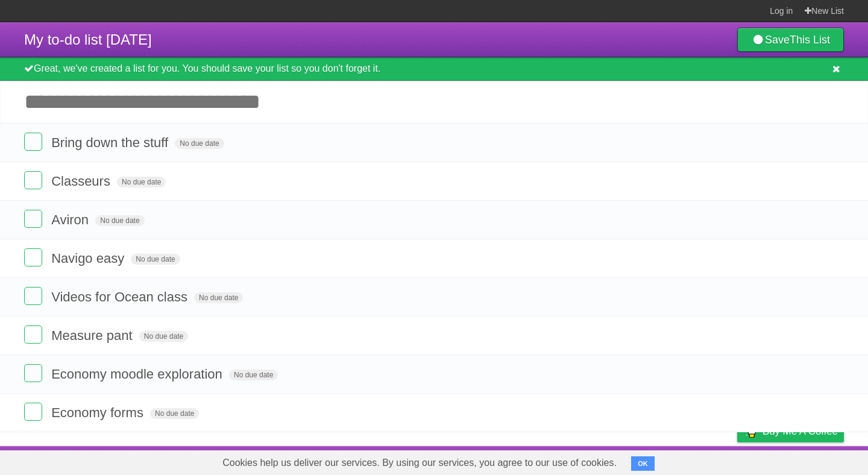  I want to click on span: Economy forms, so click(99, 412).